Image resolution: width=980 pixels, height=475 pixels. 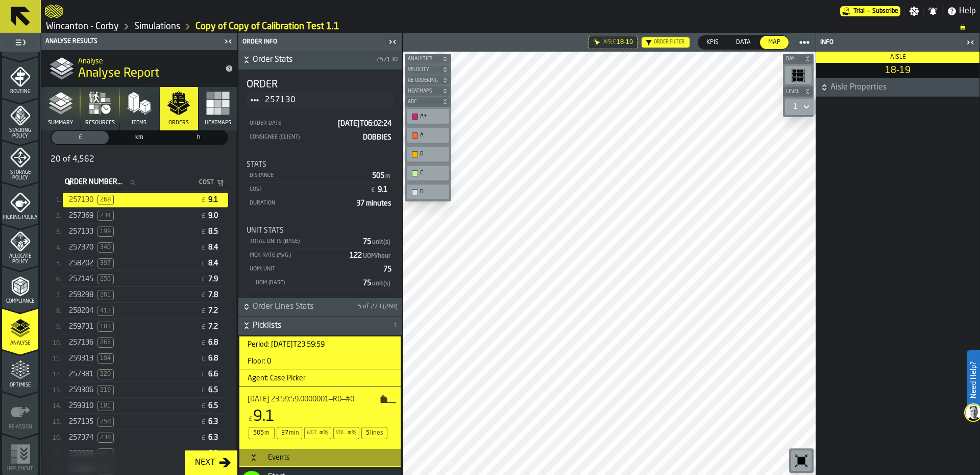 What do you see at coordinates (433, 116) in the screenshot?
I see `div: A+` at bounding box center [433, 116].